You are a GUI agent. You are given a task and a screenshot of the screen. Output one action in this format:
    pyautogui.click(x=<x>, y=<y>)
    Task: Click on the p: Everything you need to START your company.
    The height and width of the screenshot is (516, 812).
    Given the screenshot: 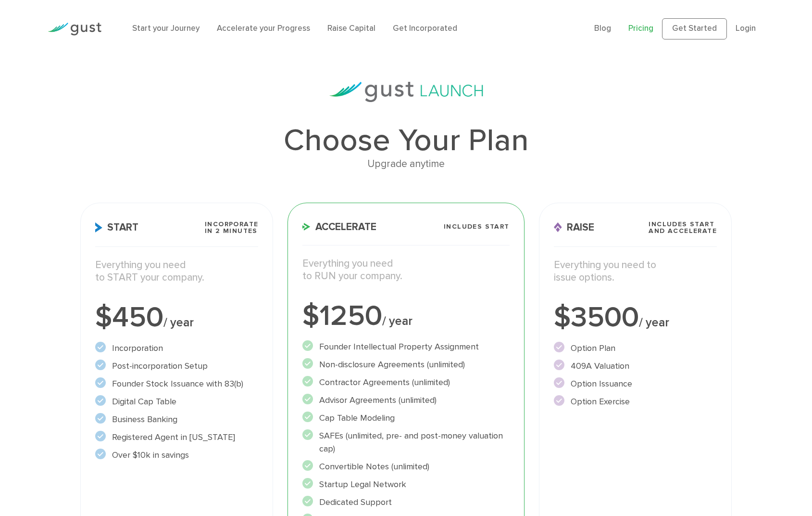 What is the action you would take?
    pyautogui.click(x=176, y=272)
    